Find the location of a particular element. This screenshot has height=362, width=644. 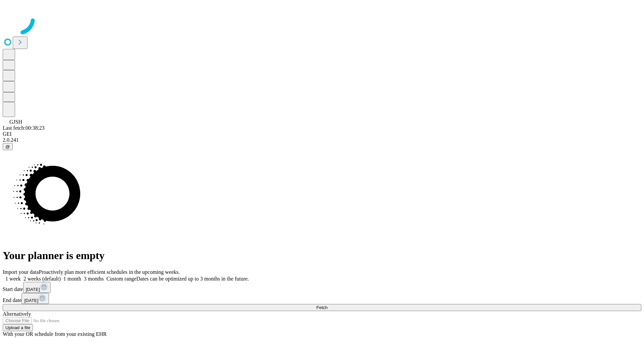

span: Dates can be optimized up to 3 months in the future. is located at coordinates (192, 278).